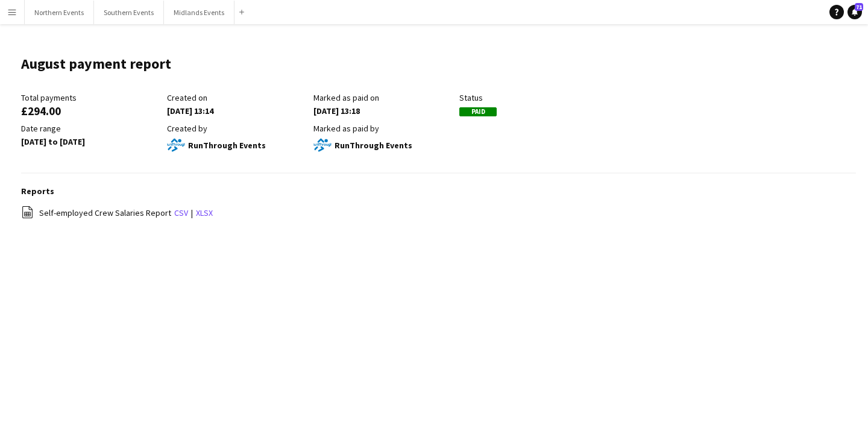 This screenshot has height=422, width=868. Describe the element at coordinates (237, 98) in the screenshot. I see `div: Created on` at that location.